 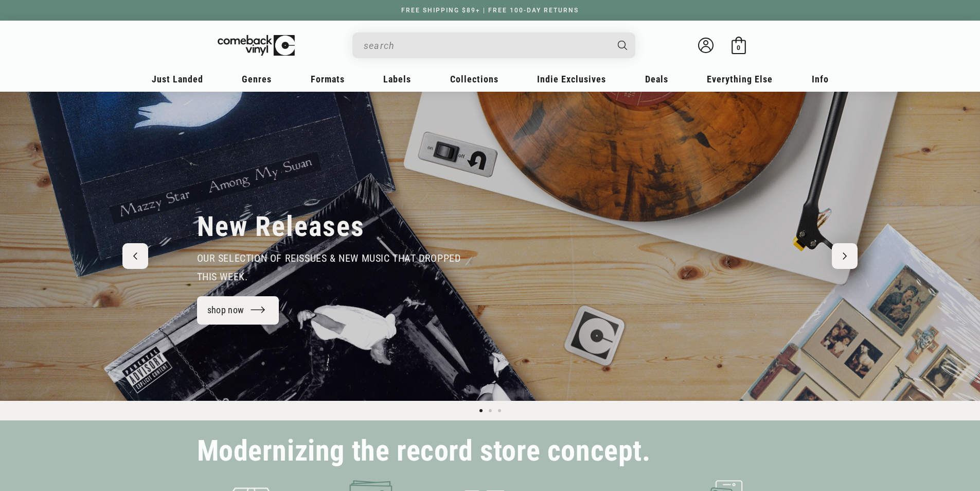 I want to click on span: Labels, so click(x=397, y=79).